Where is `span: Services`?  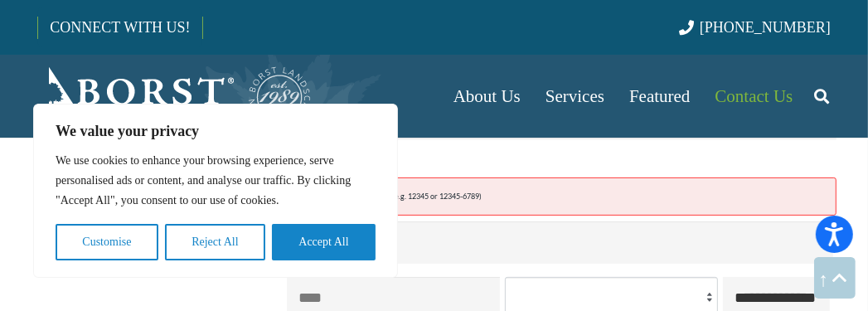
span: Services is located at coordinates (574, 96).